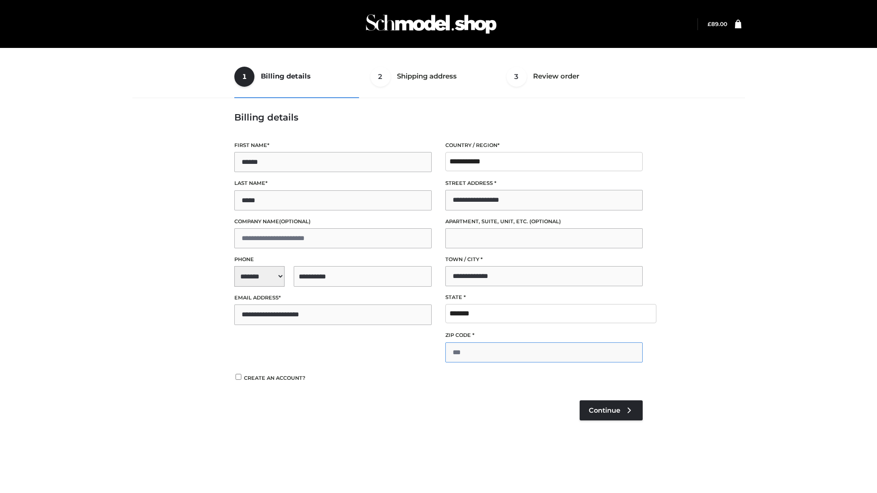 The width and height of the screenshot is (877, 493). I want to click on a: Continue, so click(611, 410).